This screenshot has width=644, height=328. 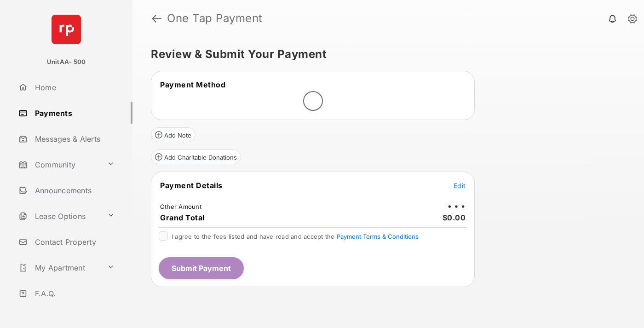 What do you see at coordinates (454, 218) in the screenshot?
I see `span: $0.00` at bounding box center [454, 218].